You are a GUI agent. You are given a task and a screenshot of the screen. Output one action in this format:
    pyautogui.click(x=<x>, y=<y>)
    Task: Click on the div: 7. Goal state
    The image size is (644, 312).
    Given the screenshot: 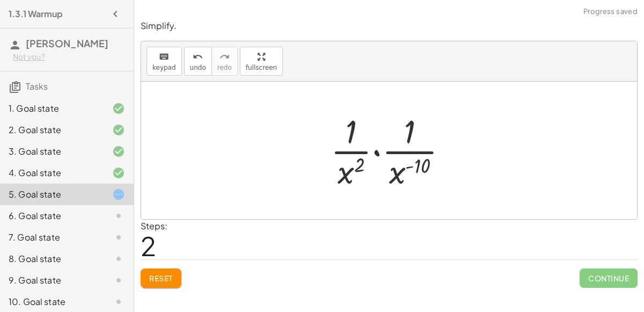 What is the action you would take?
    pyautogui.click(x=51, y=238)
    